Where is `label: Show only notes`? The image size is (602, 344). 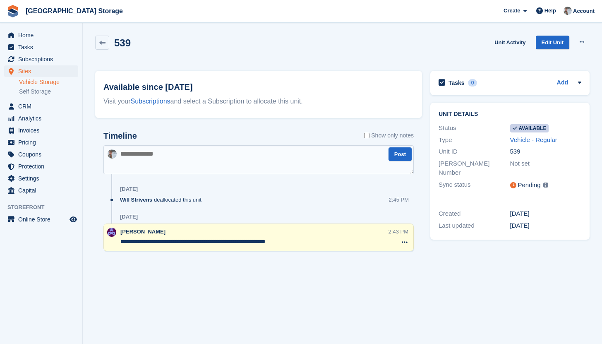 label: Show only notes is located at coordinates (389, 135).